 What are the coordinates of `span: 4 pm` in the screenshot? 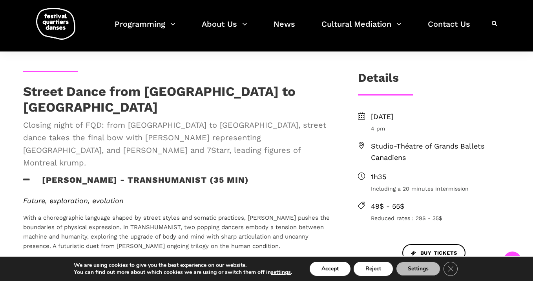 It's located at (440, 128).